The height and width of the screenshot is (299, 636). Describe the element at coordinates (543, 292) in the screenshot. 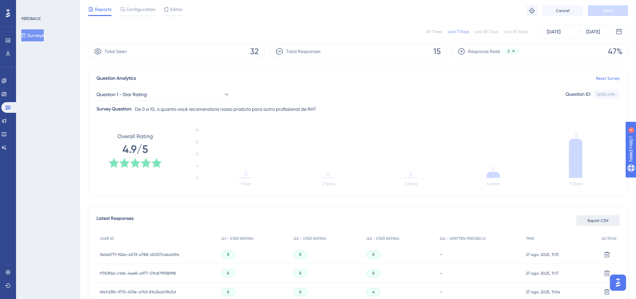

I see `span: 27 ago. 2025, 11:04` at that location.